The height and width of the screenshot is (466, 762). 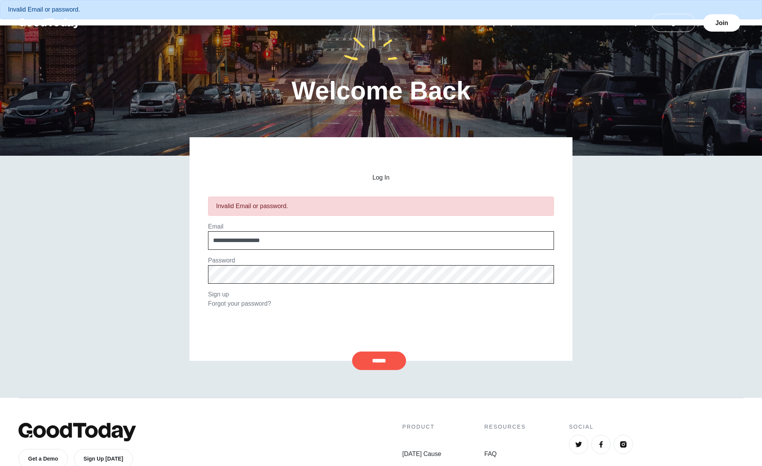 I want to click on div: Invalid Email or password., so click(x=381, y=206).